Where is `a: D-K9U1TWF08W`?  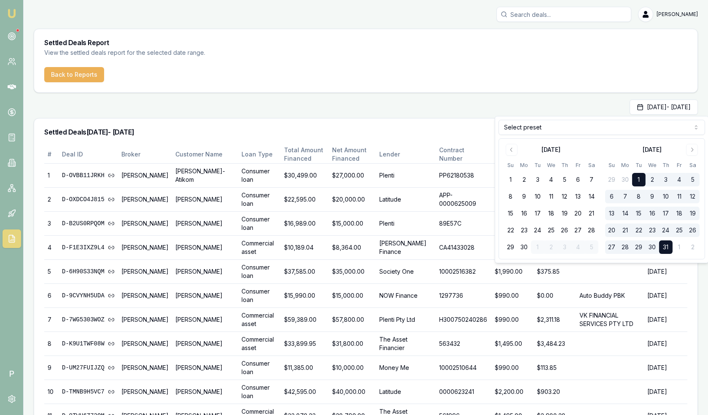
a: D-K9U1TWF08W is located at coordinates (88, 343).